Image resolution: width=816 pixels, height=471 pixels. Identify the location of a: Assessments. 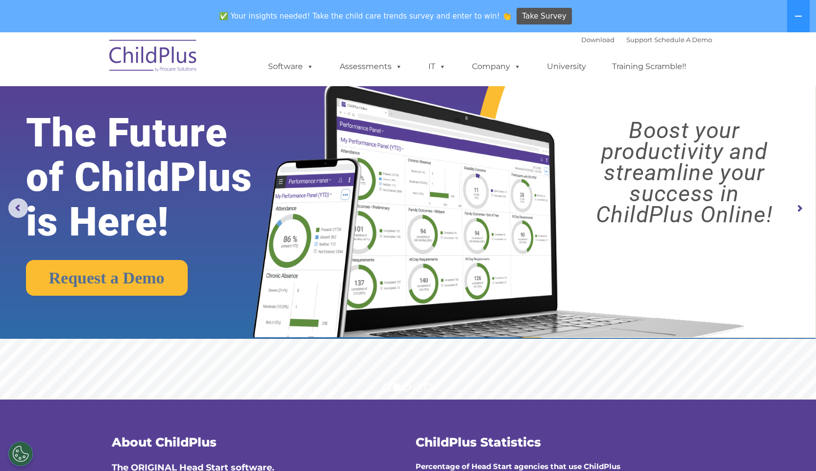
(371, 67).